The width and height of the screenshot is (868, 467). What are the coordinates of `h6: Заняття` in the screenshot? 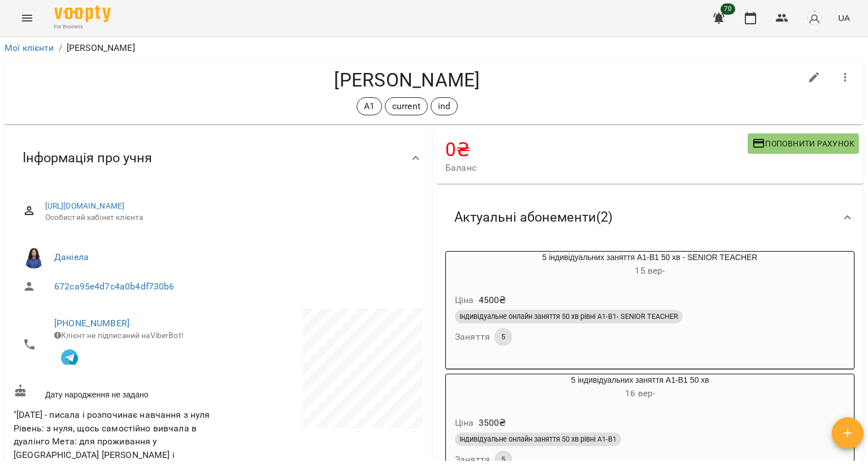 It's located at (472, 336).